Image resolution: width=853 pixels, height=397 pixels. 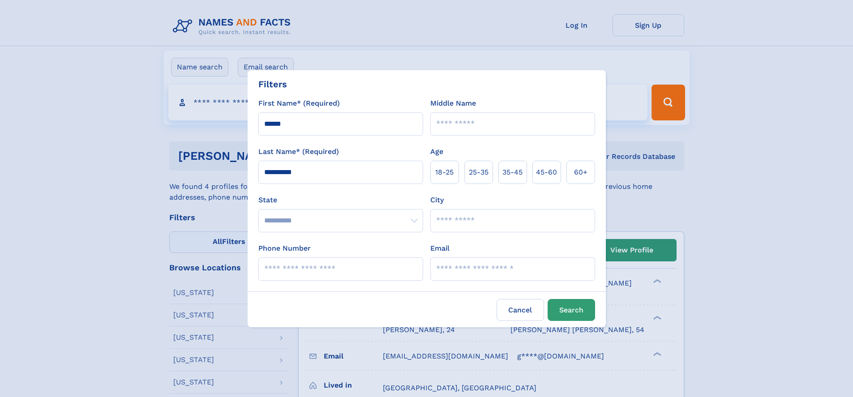 What do you see at coordinates (439, 248) in the screenshot?
I see `label: Email` at bounding box center [439, 248].